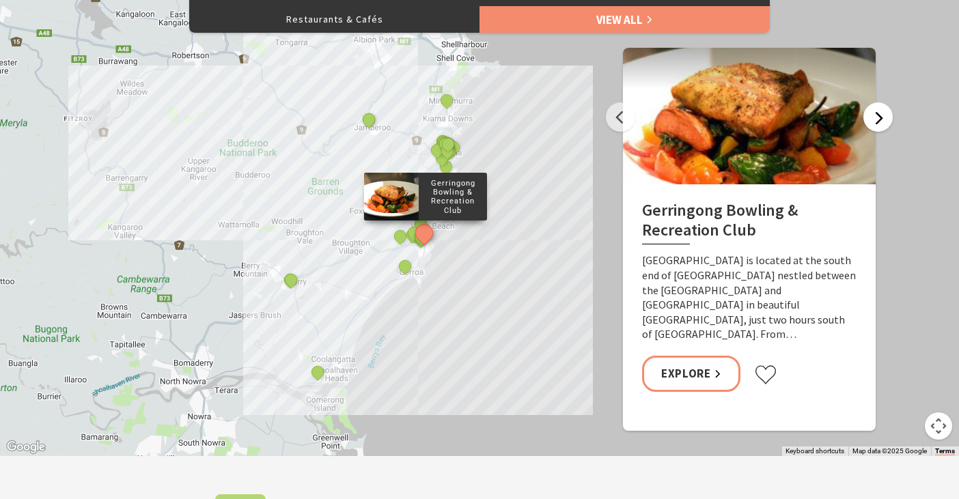 This screenshot has height=499, width=959. I want to click on button: See detail about Mystics Bistro, so click(447, 100).